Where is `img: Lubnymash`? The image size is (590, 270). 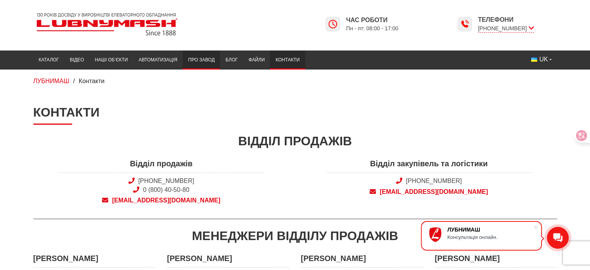 img: Lubnymash is located at coordinates (107, 24).